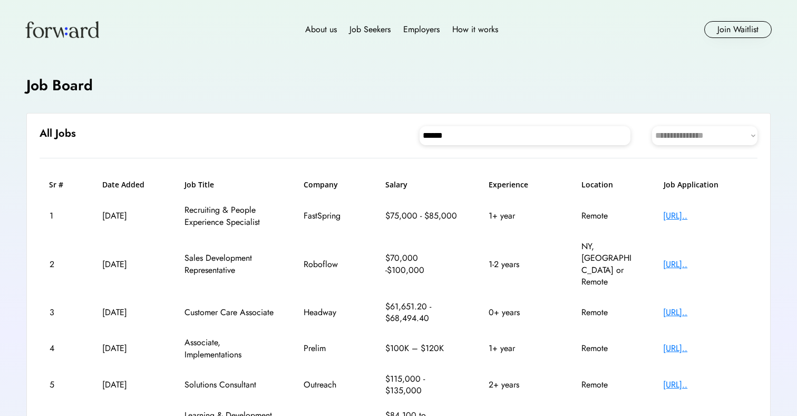  I want to click on div: Prelim, so click(330, 348).